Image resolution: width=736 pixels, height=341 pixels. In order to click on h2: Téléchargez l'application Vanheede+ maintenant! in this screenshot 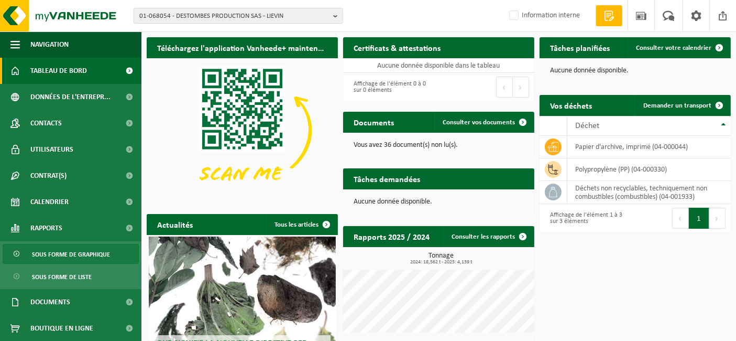, I will do `click(242, 47)`.